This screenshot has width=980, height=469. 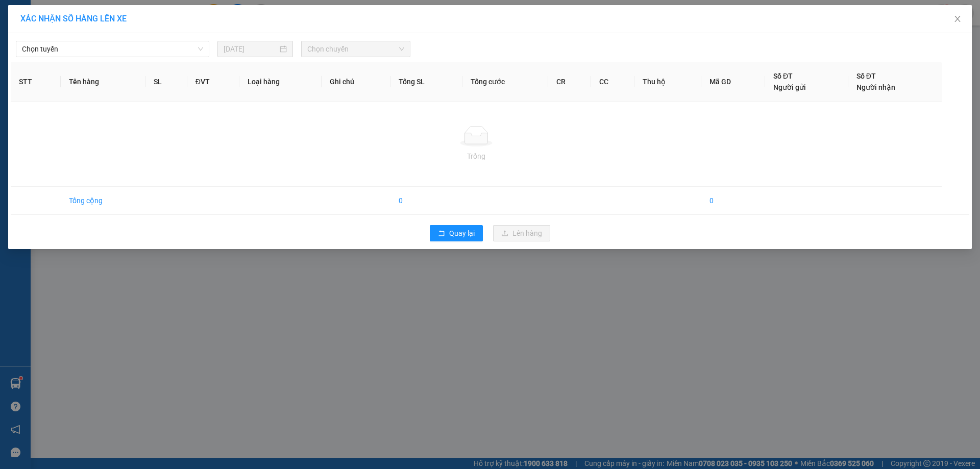 I want to click on th: Tổng cước, so click(x=505, y=82).